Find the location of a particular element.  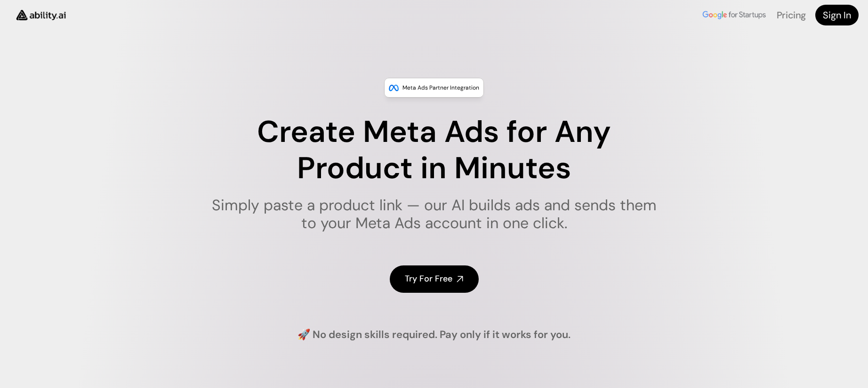

h4: 🚀 No design skills required. Pay only if it works for you. is located at coordinates (434, 335).